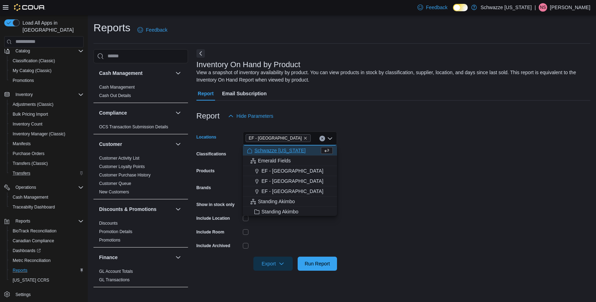 This screenshot has height=302, width=596. Describe the element at coordinates (248, 65) in the screenshot. I see `h3: Inventory On Hand by Product` at that location.